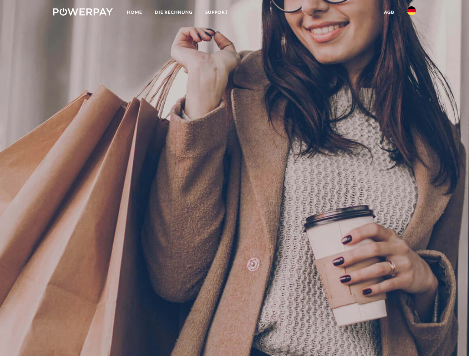 The image size is (469, 356). What do you see at coordinates (389, 12) in the screenshot?
I see `a: agb` at bounding box center [389, 12].